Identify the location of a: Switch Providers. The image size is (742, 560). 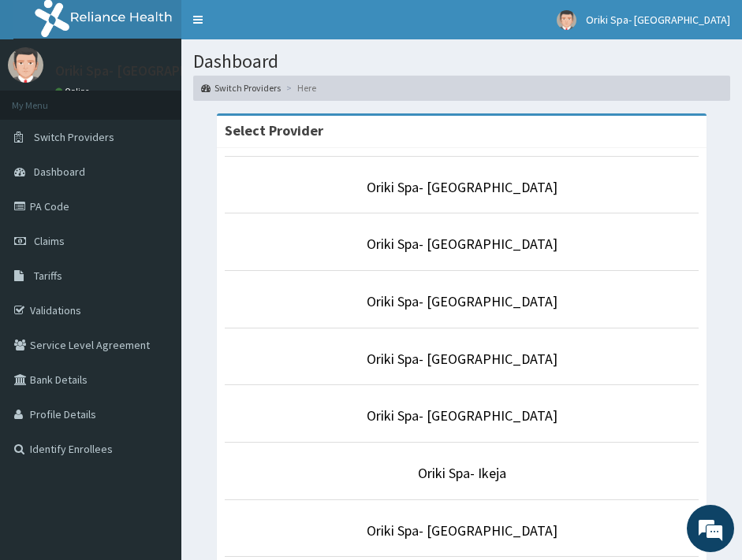
(241, 87).